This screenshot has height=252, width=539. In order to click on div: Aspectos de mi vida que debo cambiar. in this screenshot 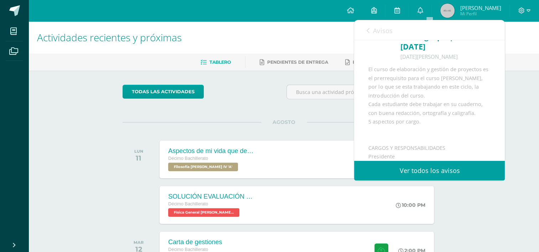, I will do `click(211, 151)`.